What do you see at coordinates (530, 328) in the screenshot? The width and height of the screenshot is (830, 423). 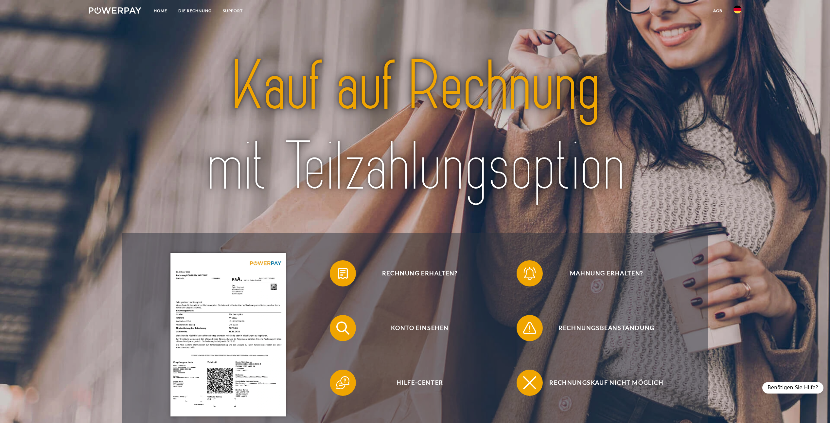 I see `img: qb_warning.svg` at bounding box center [530, 328].